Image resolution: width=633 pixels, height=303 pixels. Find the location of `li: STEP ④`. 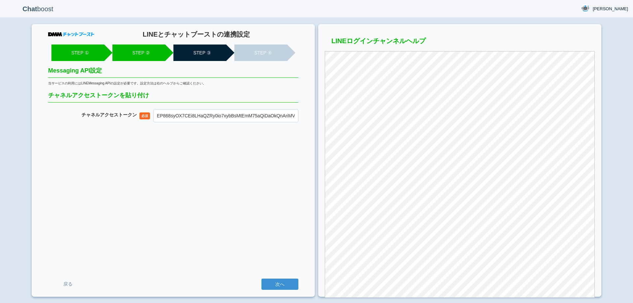

li: STEP ④ is located at coordinates (261, 53).